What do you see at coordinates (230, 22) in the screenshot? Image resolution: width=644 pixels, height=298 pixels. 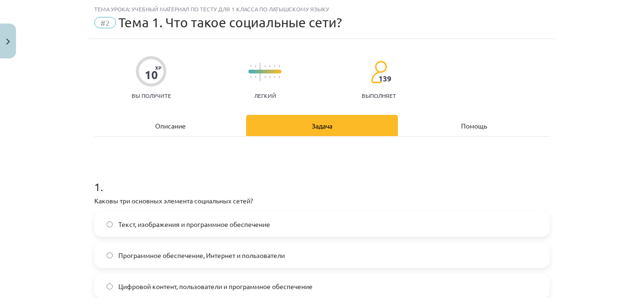 I see `font: Тема 1. Что такое социальные сети?` at bounding box center [230, 22].